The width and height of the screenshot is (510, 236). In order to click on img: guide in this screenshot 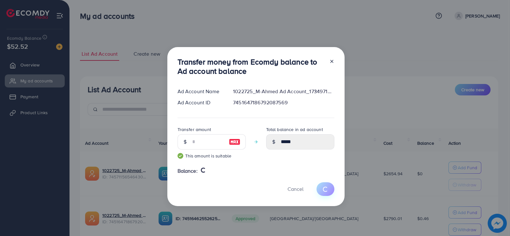, I will do `click(180, 156)`.